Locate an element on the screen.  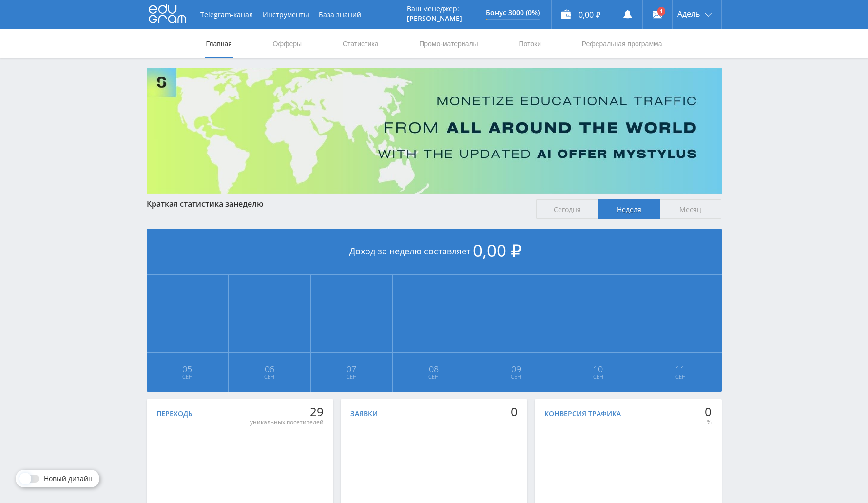
span: Новый дизайн is located at coordinates (68, 478).